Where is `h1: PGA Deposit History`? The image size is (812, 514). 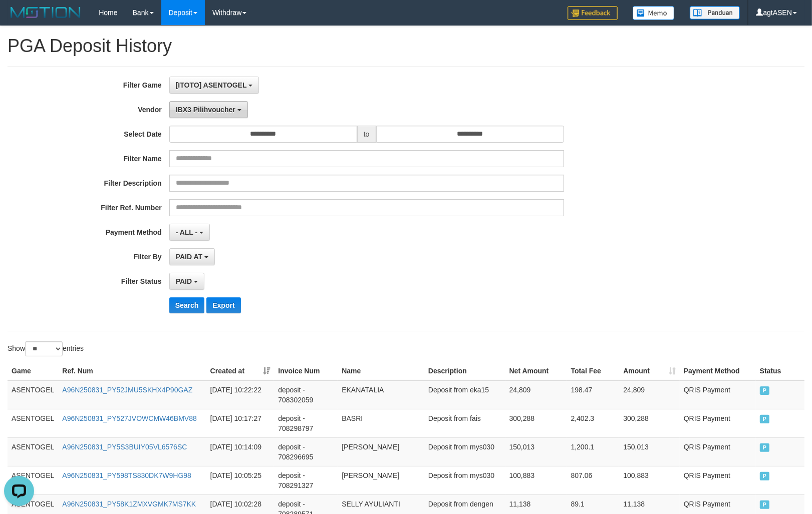
h1: PGA Deposit History is located at coordinates (405, 46).